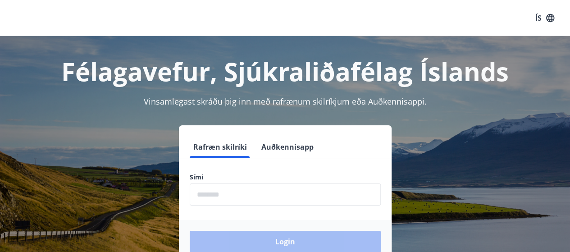 The width and height of the screenshot is (570, 252). Describe the element at coordinates (285, 71) in the screenshot. I see `h1: Félagavefur, Sjúkraliðafélag Íslands` at that location.